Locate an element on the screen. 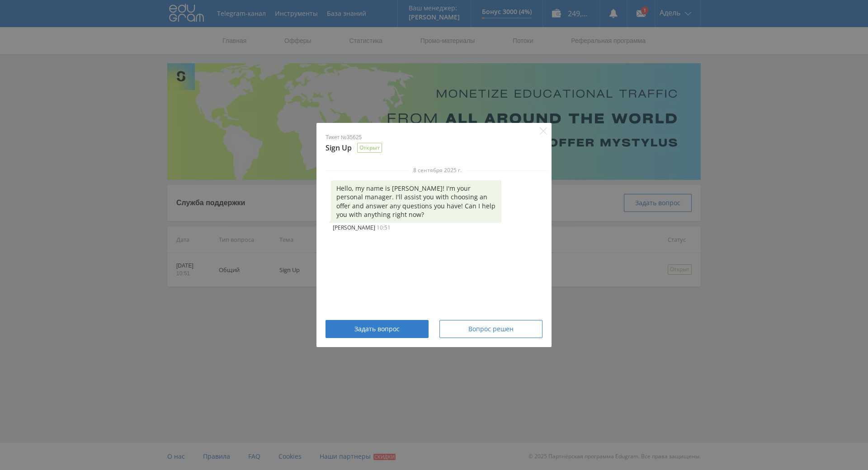 This screenshot has height=470, width=868. span: Задать вопрос is located at coordinates (377, 329).